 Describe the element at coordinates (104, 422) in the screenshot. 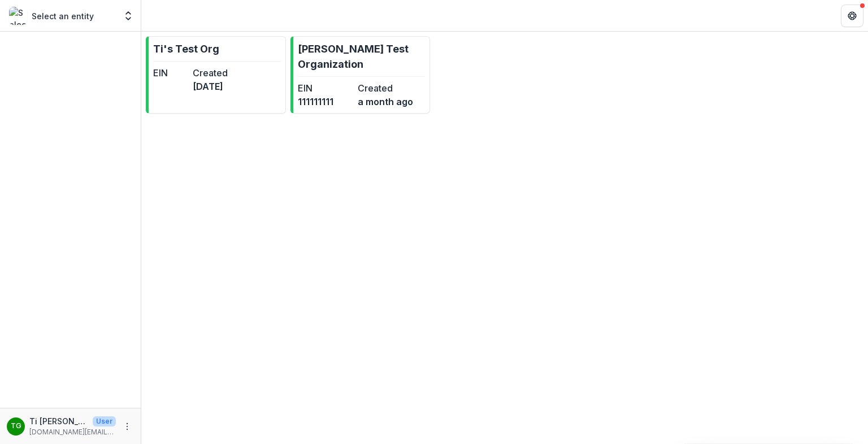

I see `p: User` at that location.